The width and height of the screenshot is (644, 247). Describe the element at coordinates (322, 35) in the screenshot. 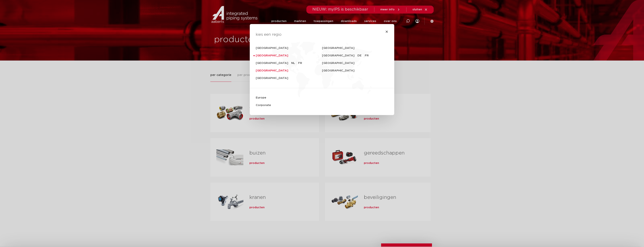

I see `h4: kies een regio` at that location.